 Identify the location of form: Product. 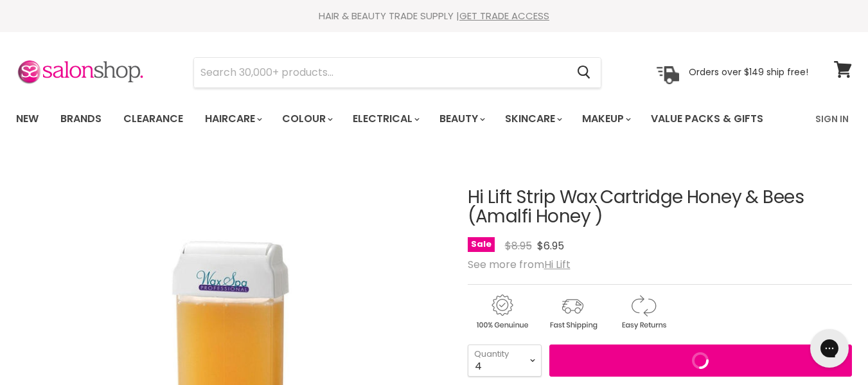
(397, 73).